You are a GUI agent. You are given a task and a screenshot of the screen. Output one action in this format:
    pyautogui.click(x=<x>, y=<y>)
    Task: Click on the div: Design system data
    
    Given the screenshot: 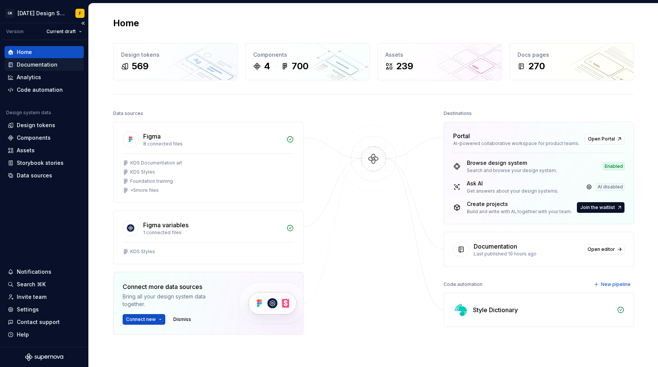 What is the action you would take?
    pyautogui.click(x=29, y=113)
    